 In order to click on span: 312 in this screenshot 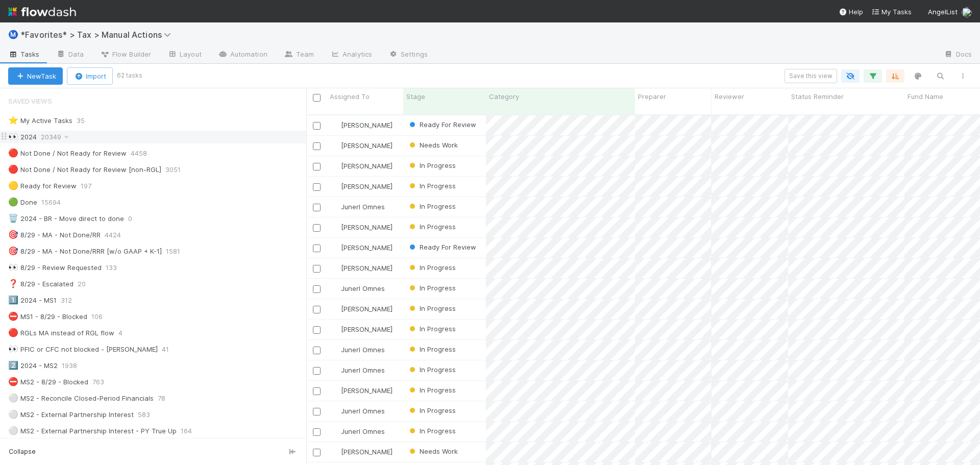, I will do `click(71, 300)`.